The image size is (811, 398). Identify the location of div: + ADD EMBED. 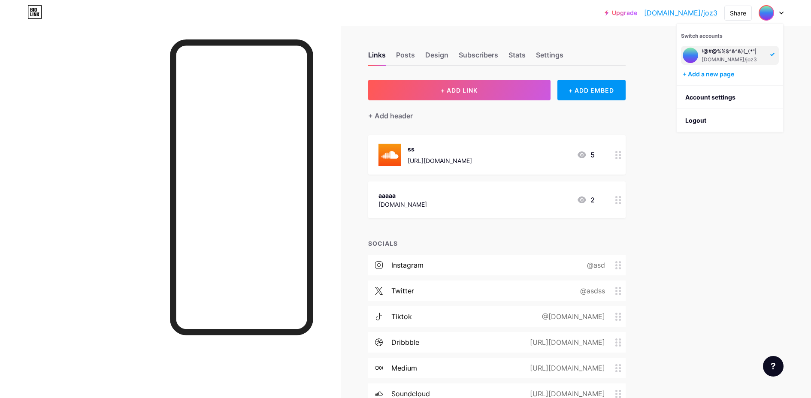
(592, 90).